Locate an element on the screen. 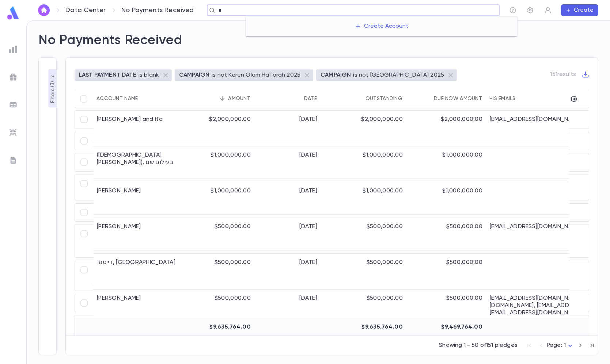 The height and width of the screenshot is (364, 610). div: $9,469,764.00 is located at coordinates (446, 327).